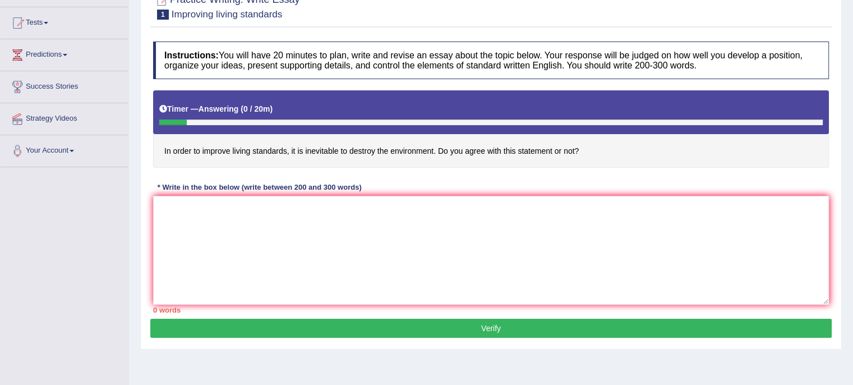 Image resolution: width=853 pixels, height=385 pixels. Describe the element at coordinates (216, 109) in the screenshot. I see `h5: Timer —` at that location.